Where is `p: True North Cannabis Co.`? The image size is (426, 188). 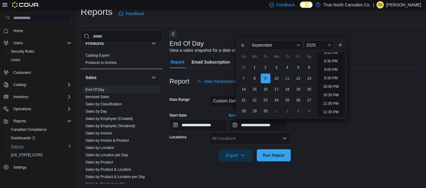 p: True North Cannabis Co. is located at coordinates (347, 5).